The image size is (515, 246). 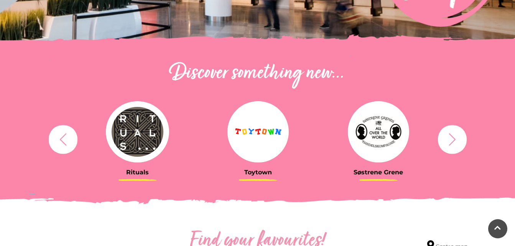 What do you see at coordinates (378, 172) in the screenshot?
I see `h3: Søstrene Grene` at bounding box center [378, 172].